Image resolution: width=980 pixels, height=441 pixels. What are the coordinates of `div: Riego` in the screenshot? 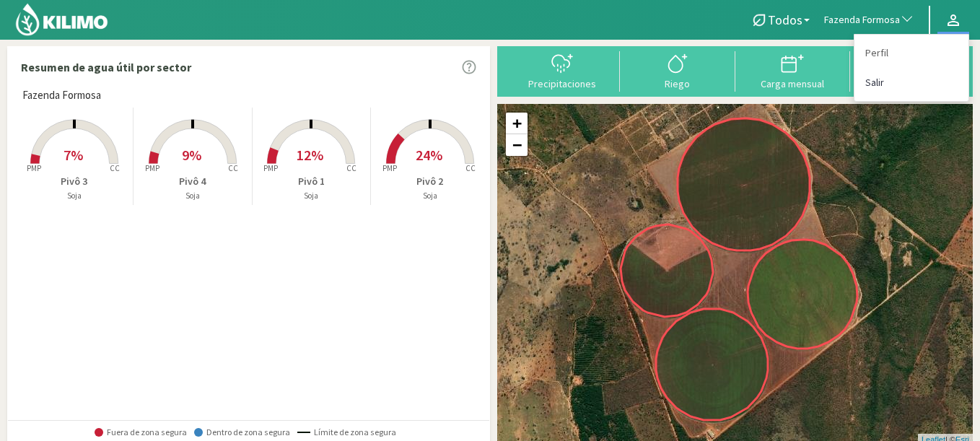 It's located at (678, 84).